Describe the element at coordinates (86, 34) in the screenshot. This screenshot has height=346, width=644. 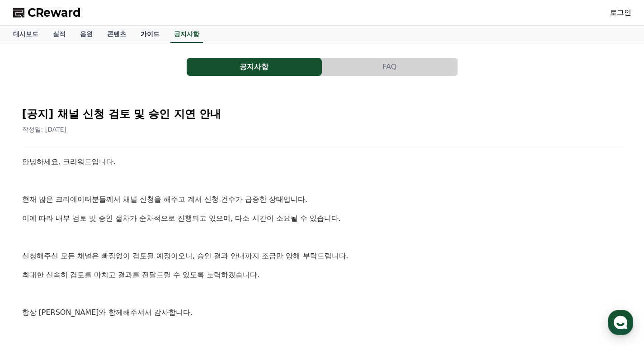
I see `a: 음원` at that location.